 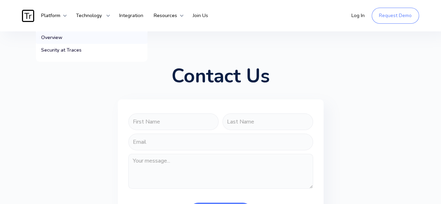 I want to click on a: Overview, so click(x=92, y=38).